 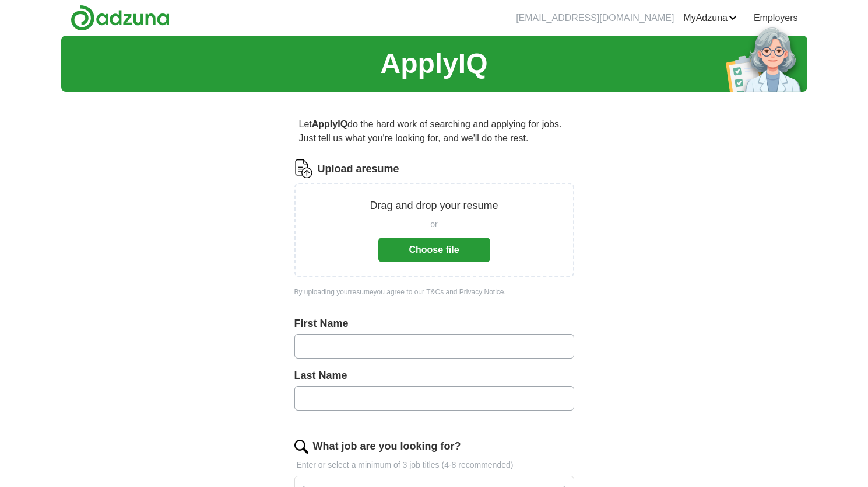 What do you see at coordinates (434, 63) in the screenshot?
I see `h1: ApplyIQ` at bounding box center [434, 63].